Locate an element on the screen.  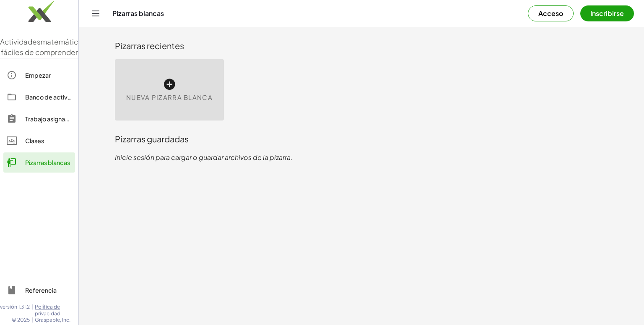
a: Pizarras blancas is located at coordinates (39, 162).